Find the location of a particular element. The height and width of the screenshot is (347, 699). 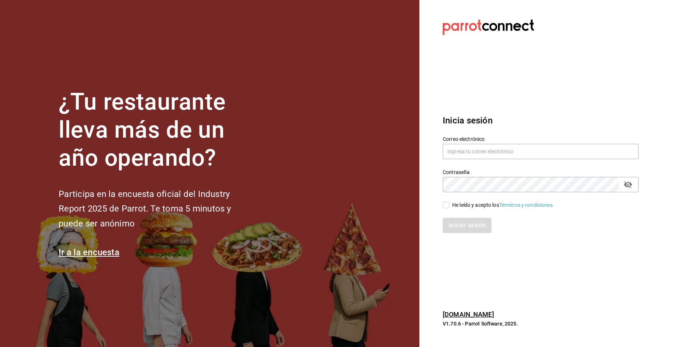

label: Correo electrónico is located at coordinates (541, 139).